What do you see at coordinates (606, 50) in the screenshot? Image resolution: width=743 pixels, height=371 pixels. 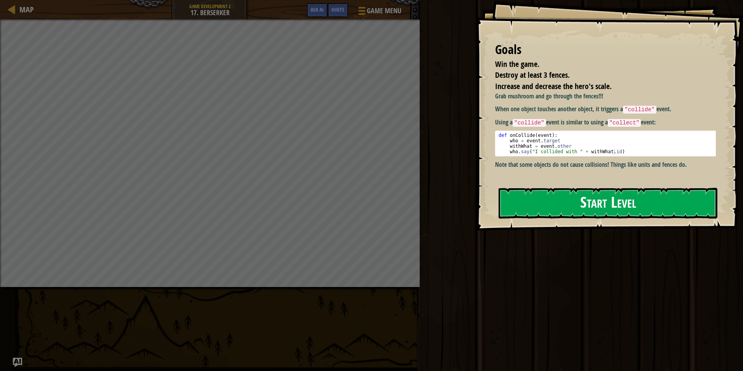 I see `div: Goals` at bounding box center [606, 50].